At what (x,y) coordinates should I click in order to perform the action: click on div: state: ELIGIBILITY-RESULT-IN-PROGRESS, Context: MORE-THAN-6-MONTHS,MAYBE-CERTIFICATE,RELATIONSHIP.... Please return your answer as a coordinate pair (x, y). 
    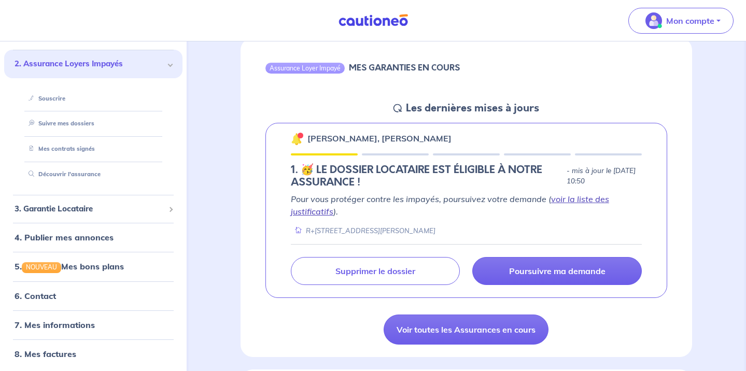
    Looking at the image, I should click on (466, 176).